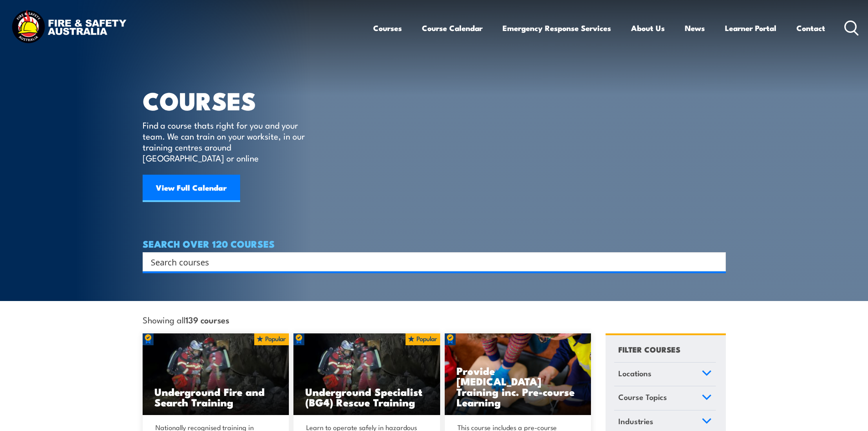 Image resolution: width=868 pixels, height=431 pixels. What do you see at coordinates (643, 397) in the screenshot?
I see `span: Course Topics` at bounding box center [643, 397].